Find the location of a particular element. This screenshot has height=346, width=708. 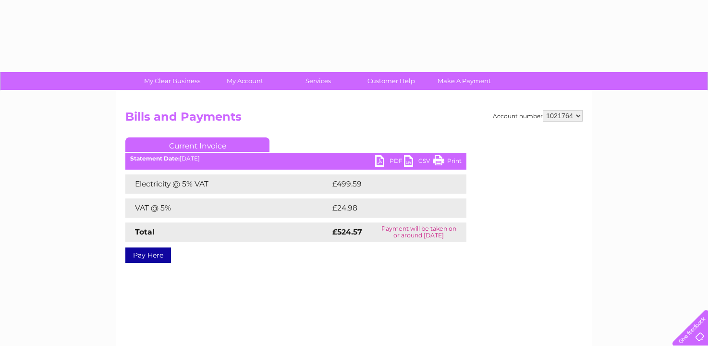

a: Current Invoice is located at coordinates (198, 145).